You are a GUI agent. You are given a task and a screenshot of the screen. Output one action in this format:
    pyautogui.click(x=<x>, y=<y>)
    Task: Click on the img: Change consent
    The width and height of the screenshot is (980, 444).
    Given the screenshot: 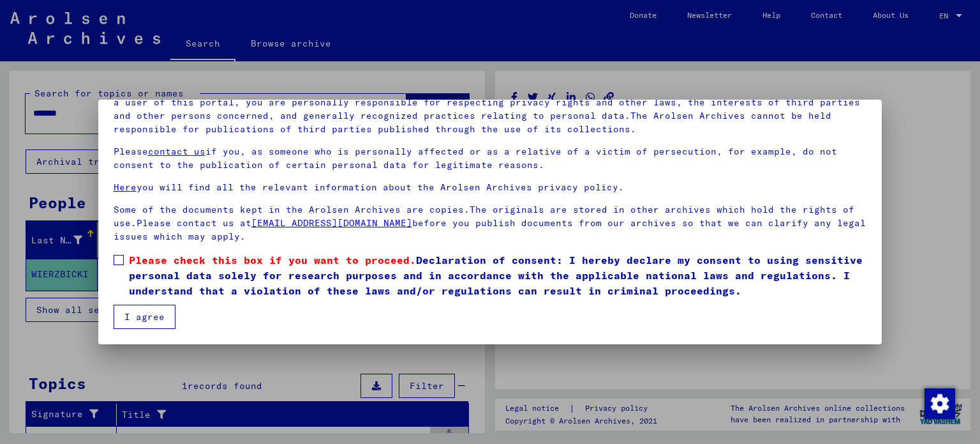 What is the action you would take?
    pyautogui.click(x=940, y=403)
    